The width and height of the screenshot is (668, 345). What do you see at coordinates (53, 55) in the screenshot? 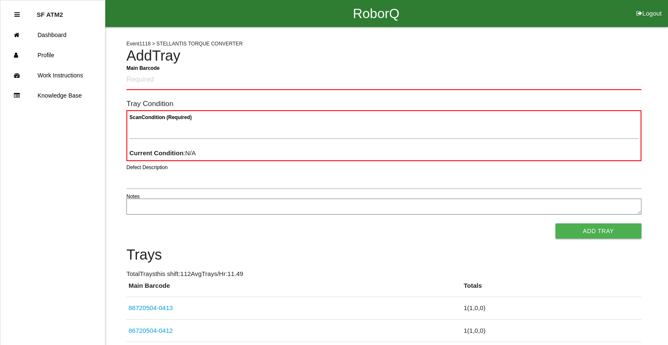
I see `a: Profile` at bounding box center [53, 55].